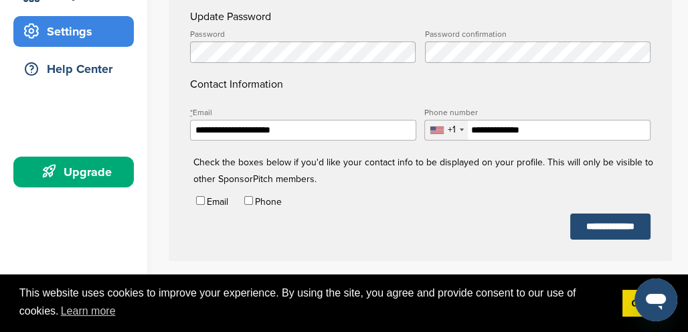 The image size is (688, 332). I want to click on label: Password confirmation, so click(537, 34).